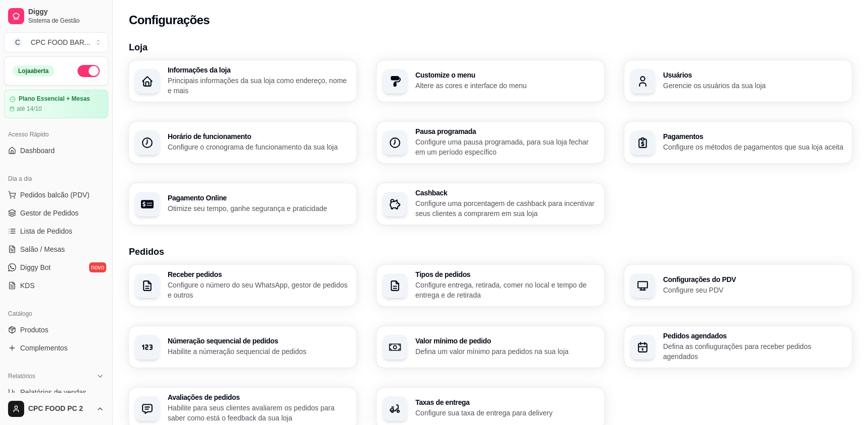 This screenshot has height=425, width=868. Describe the element at coordinates (490, 142) in the screenshot. I see `button: Pausa programadaConfigure uma pausa programada, para sua loja fechar em um período específico` at that location.